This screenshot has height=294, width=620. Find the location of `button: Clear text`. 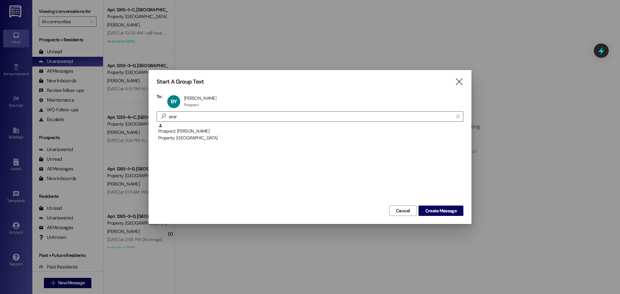

button: Clear text is located at coordinates (458, 117).